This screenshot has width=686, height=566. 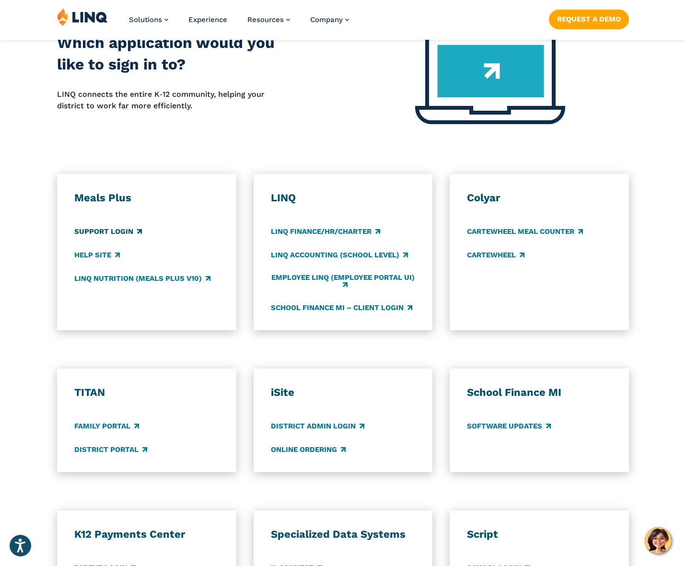 I want to click on a: Resources, so click(x=269, y=20).